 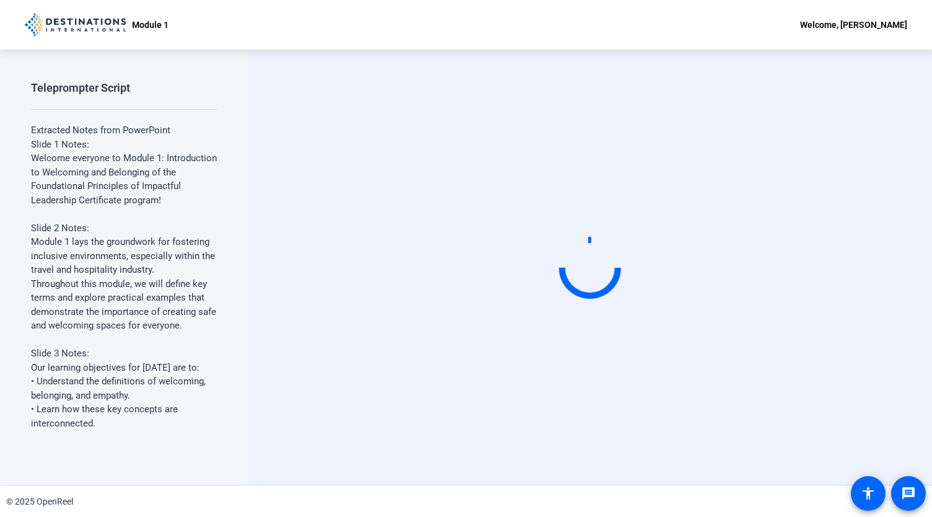 What do you see at coordinates (124, 130) in the screenshot?
I see `h1: Extracted Notes from PowerPoint` at bounding box center [124, 130].